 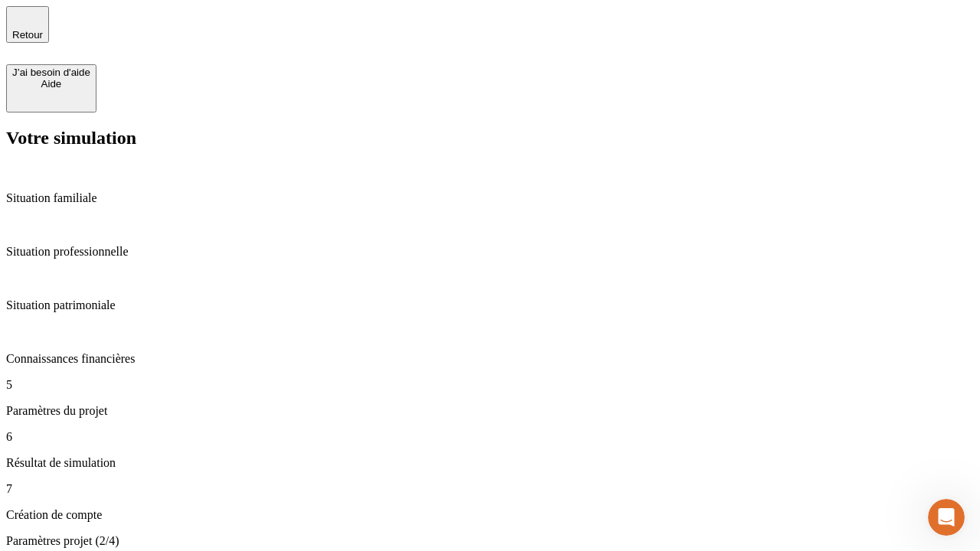 What do you see at coordinates (28, 24) in the screenshot?
I see `button: Retour` at bounding box center [28, 24].